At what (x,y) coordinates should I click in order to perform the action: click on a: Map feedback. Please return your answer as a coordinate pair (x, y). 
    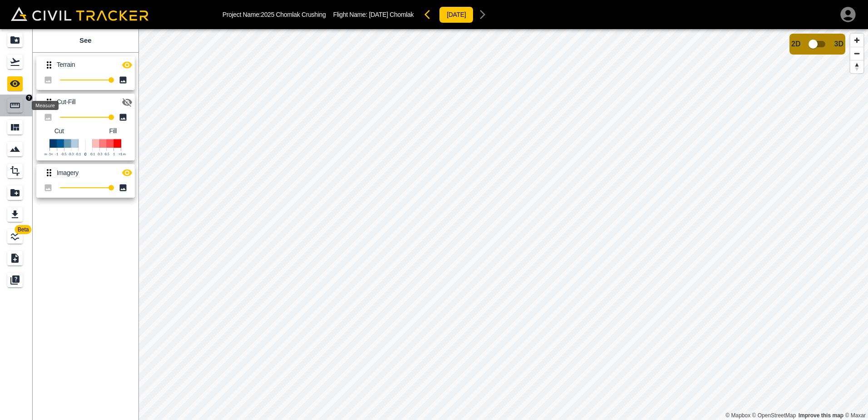
    Looking at the image, I should click on (821, 415).